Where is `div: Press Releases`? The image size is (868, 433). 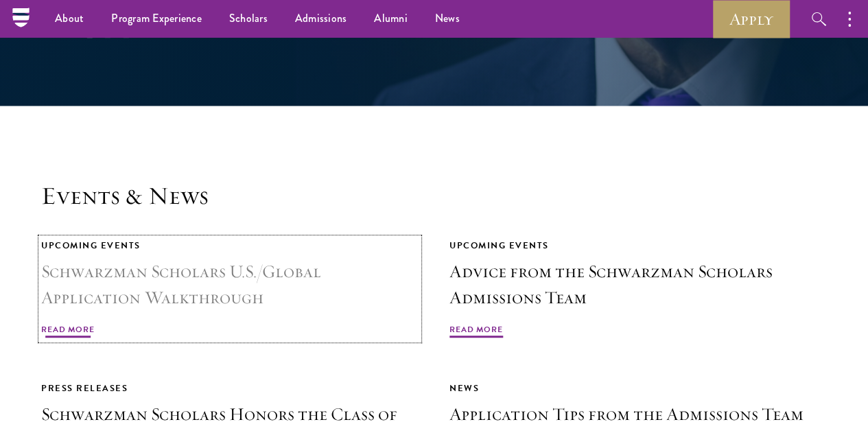
div: Press Releases is located at coordinates (230, 389).